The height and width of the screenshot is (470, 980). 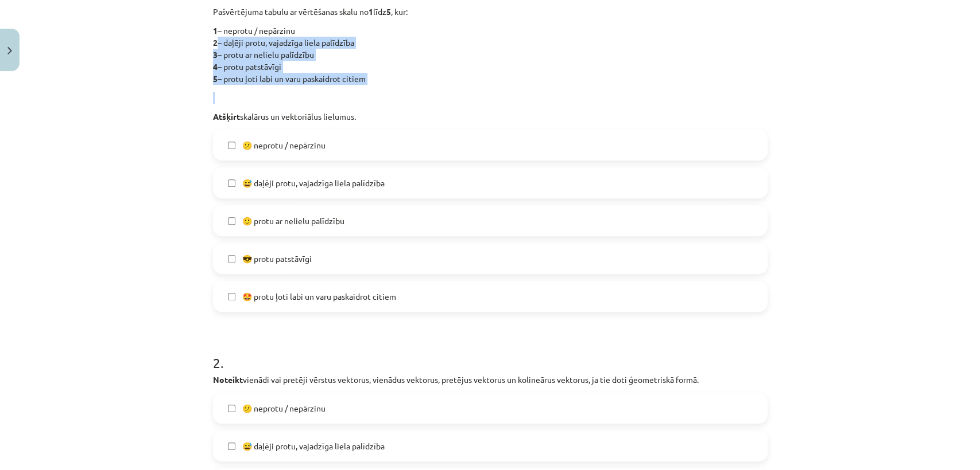 What do you see at coordinates (490, 117) in the screenshot?
I see `p: skalārus un vektoriālus lielumus.` at bounding box center [490, 117].